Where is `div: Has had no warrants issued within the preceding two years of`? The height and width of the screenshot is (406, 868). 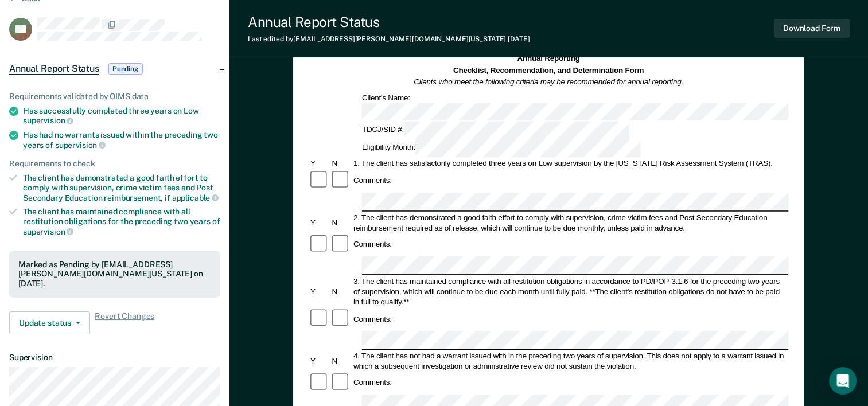
div: Has had no warrants issued within the preceding two years of is located at coordinates (122, 140).